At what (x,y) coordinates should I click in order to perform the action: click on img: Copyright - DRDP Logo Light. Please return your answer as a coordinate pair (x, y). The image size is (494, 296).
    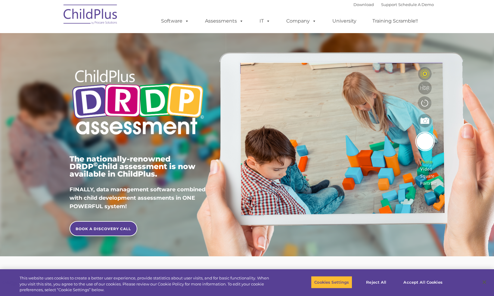
    Looking at the image, I should click on (138, 103).